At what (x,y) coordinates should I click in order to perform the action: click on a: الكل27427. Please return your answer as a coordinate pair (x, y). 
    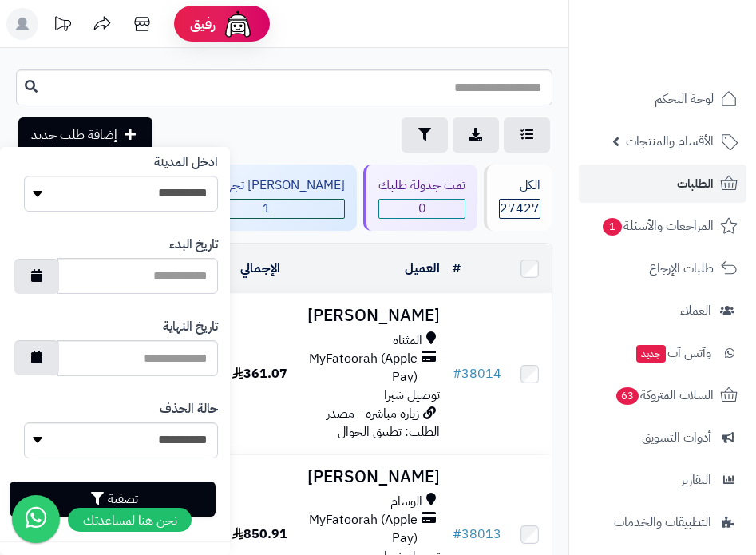
    Looking at the image, I should click on (518, 197).